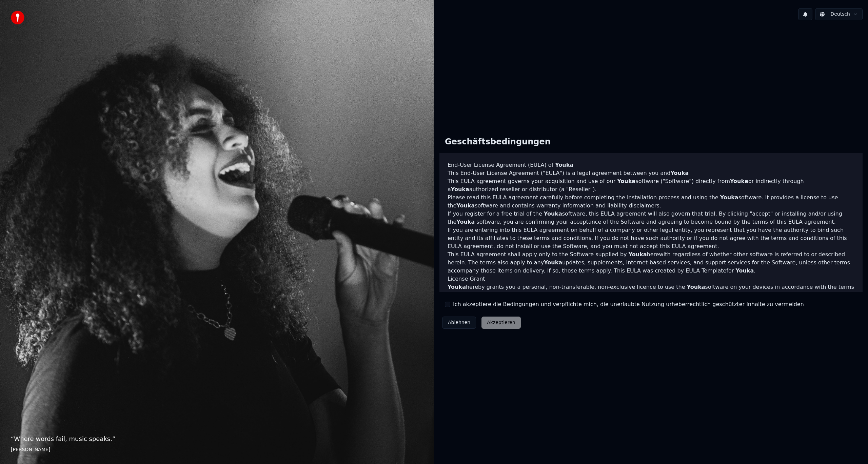  I want to click on p: If you are entering into this EULA agreement on behalf of a company or other legal entity, you re..., so click(651, 238).